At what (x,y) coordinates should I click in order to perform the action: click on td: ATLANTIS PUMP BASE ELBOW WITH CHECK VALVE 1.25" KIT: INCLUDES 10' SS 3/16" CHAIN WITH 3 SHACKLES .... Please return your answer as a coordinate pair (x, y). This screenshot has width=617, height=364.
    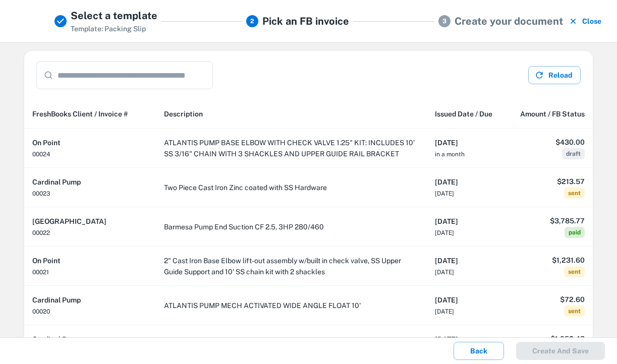
    Looking at the image, I should click on (291, 148).